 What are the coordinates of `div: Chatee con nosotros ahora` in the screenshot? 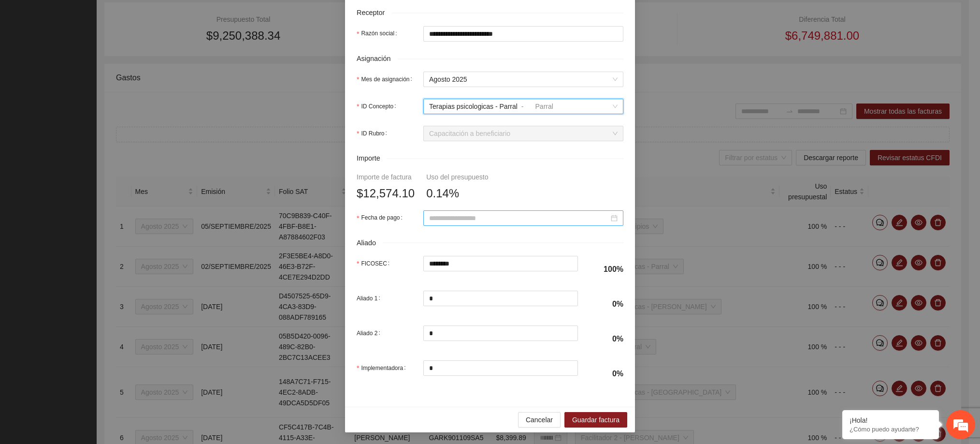 It's located at (106, 56).